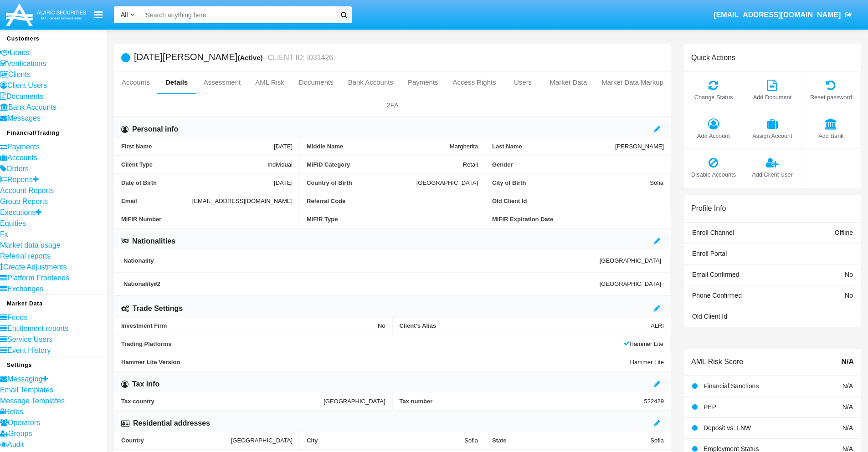 This screenshot has height=452, width=868. What do you see at coordinates (19, 52) in the screenshot?
I see `span: Leads` at bounding box center [19, 52].